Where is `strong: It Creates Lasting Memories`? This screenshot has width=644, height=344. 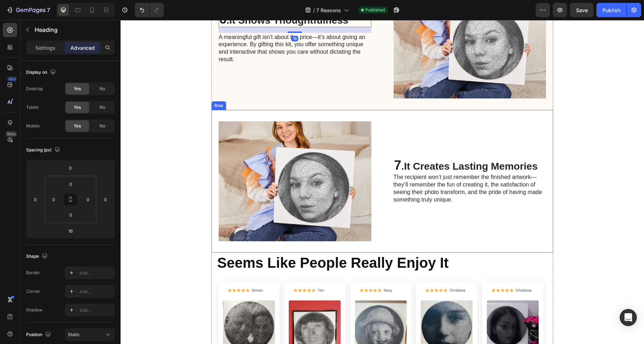
strong: It Creates Lasting Memories is located at coordinates (350, 146).